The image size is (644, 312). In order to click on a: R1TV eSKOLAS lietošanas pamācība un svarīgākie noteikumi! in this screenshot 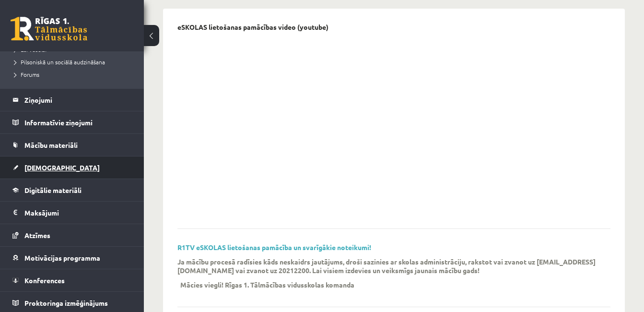, I will do `click(274, 247)`.